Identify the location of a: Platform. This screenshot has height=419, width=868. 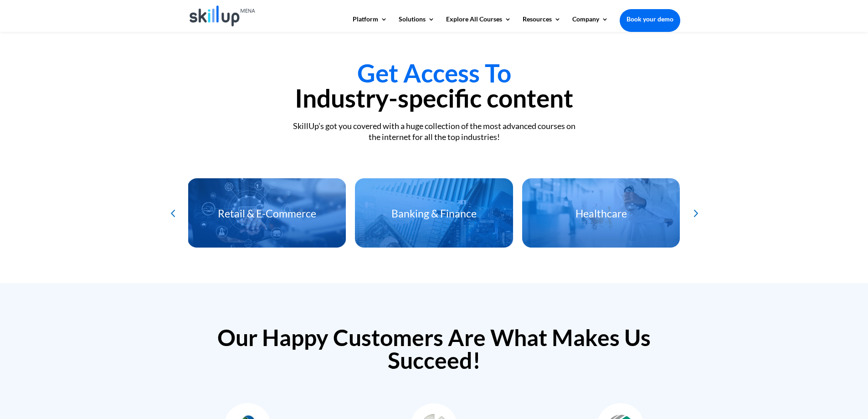
(370, 24).